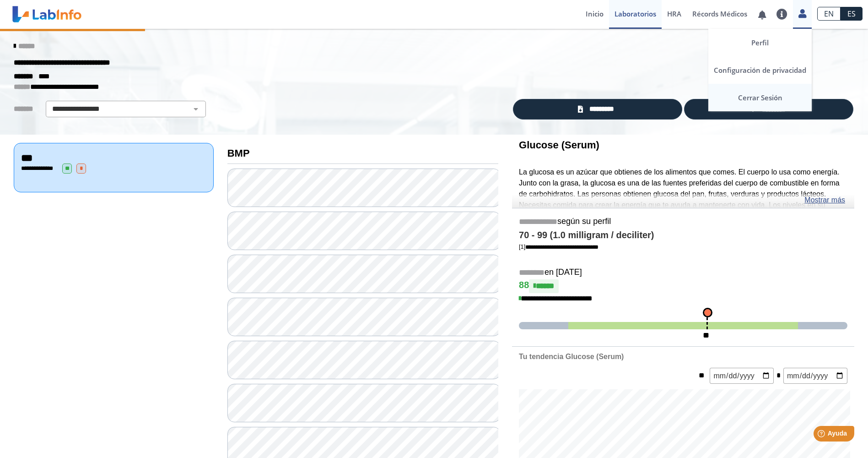  I want to click on h4: 70 - 99 (1.0 milligram / deciliter), so click(683, 235).